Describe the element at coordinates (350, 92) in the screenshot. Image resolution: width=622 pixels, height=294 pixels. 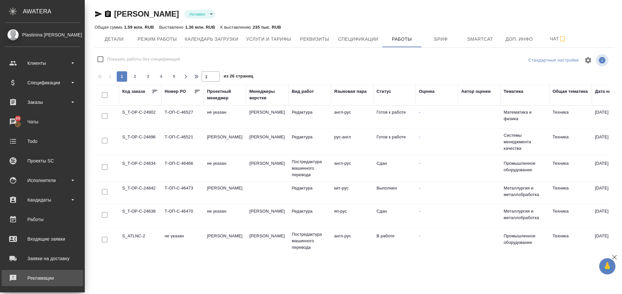
I see `div: Языковая пара` at that location.